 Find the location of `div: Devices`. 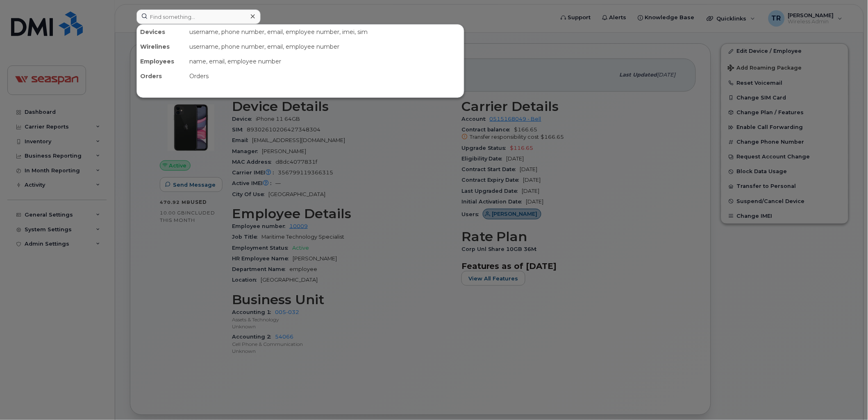

div: Devices is located at coordinates (162, 32).